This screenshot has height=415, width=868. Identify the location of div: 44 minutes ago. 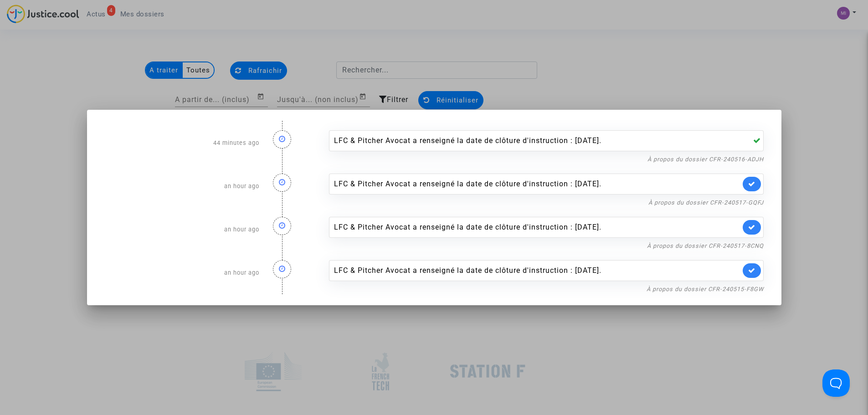
(182, 143).